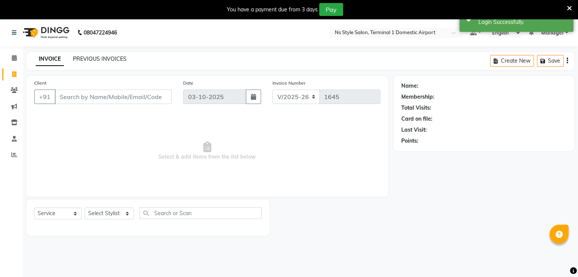 The width and height of the screenshot is (578, 277). What do you see at coordinates (50, 59) in the screenshot?
I see `a: INVOICE` at bounding box center [50, 59].